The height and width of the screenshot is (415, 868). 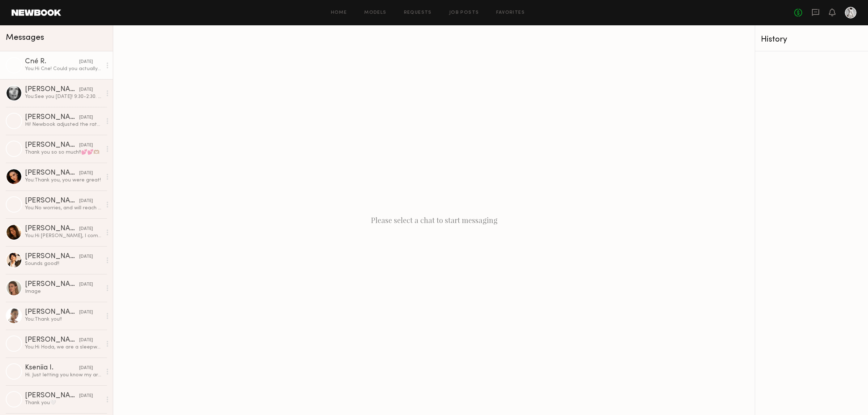 What do you see at coordinates (25, 38) in the screenshot?
I see `span: Messages` at bounding box center [25, 38].